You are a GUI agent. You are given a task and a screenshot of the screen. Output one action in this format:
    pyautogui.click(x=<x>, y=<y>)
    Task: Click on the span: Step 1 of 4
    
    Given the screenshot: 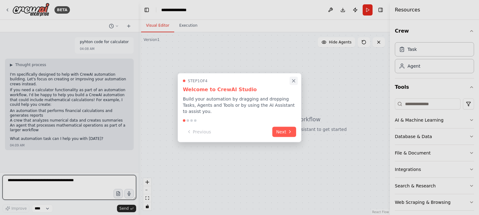 What is the action you would take?
    pyautogui.click(x=198, y=81)
    